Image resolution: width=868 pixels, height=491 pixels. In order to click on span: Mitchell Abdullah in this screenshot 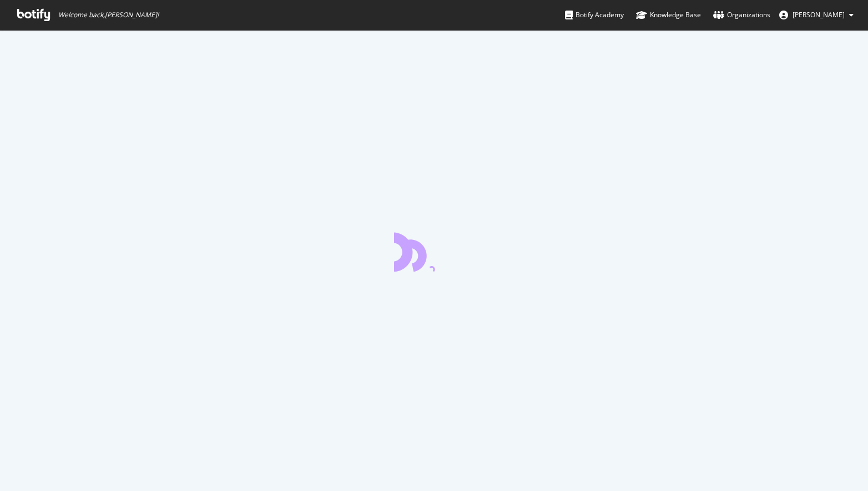, I will do `click(819, 14)`.